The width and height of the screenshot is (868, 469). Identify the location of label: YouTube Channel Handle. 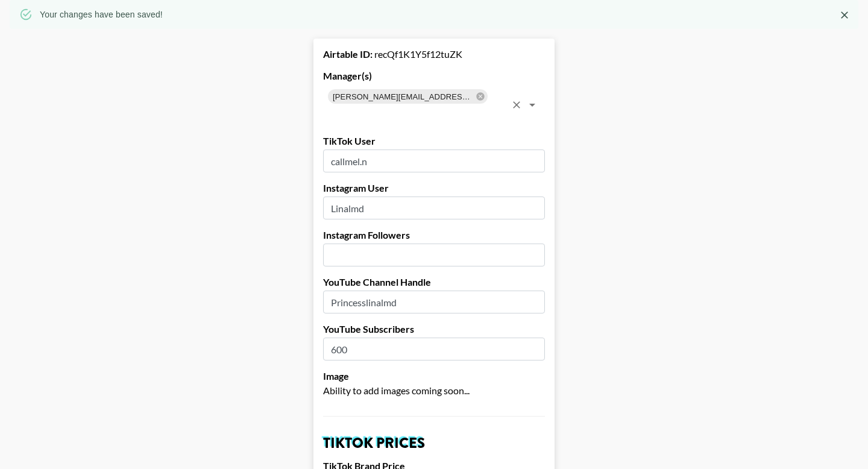
(434, 282).